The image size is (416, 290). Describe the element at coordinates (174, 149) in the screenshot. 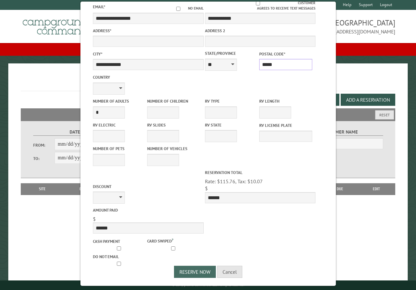

I see `label: Number of Vehicles` at that location.